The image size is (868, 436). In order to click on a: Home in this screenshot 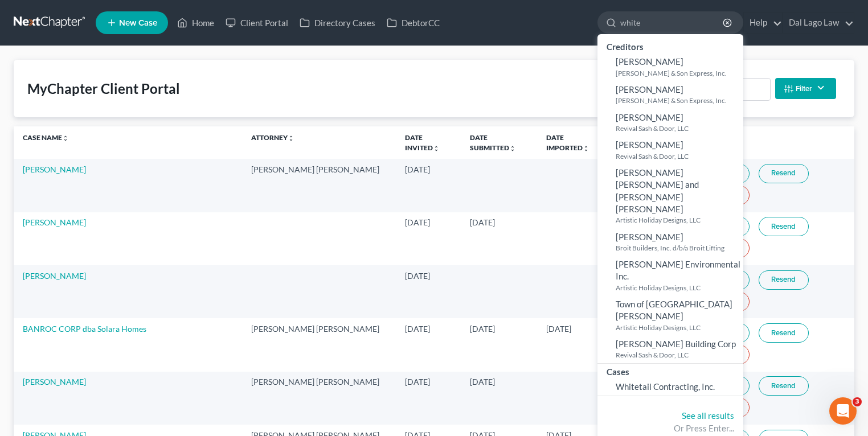, I will do `click(195, 23)`.